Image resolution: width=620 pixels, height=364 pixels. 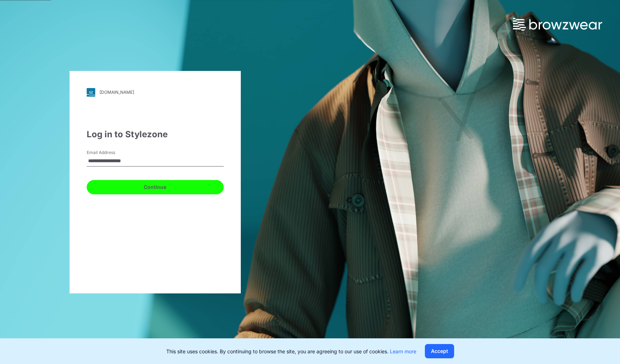 What do you see at coordinates (155, 187) in the screenshot?
I see `button: Continue` at bounding box center [155, 187].